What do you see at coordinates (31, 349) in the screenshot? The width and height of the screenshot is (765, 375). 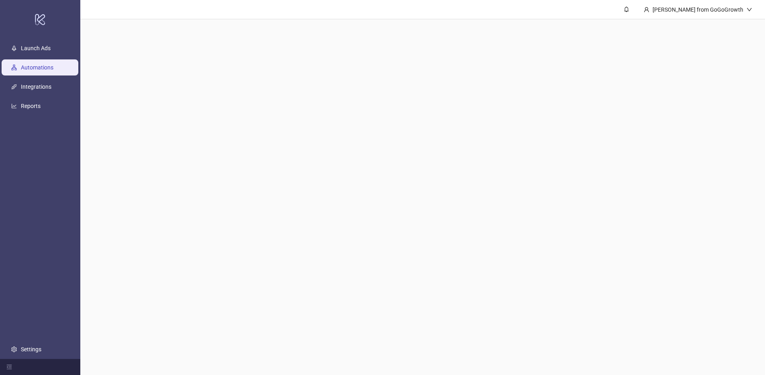 I see `a: Settings` at bounding box center [31, 349].